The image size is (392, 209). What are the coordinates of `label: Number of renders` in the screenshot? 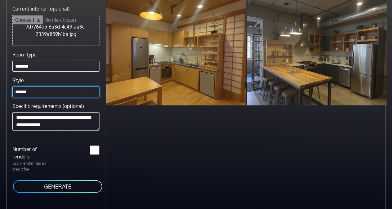 It's located at (32, 153).